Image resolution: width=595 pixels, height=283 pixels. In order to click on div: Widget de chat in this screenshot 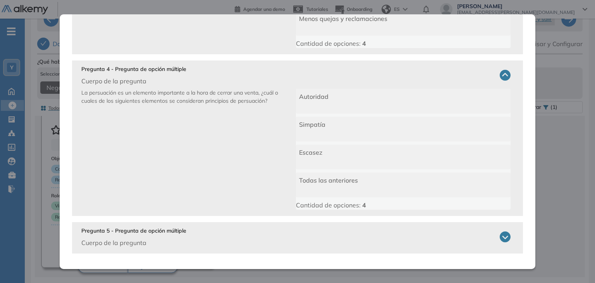, I will do `click(576, 264)`.